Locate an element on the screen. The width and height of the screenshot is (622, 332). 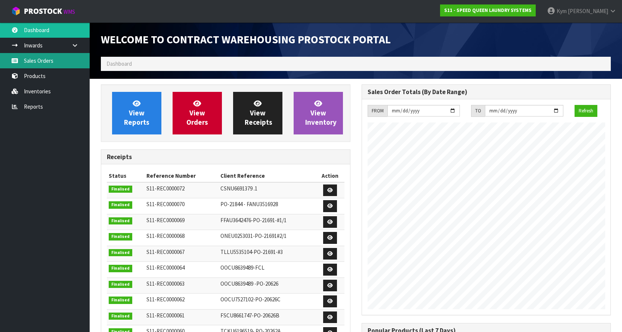
span: View Receipts is located at coordinates (259, 113).